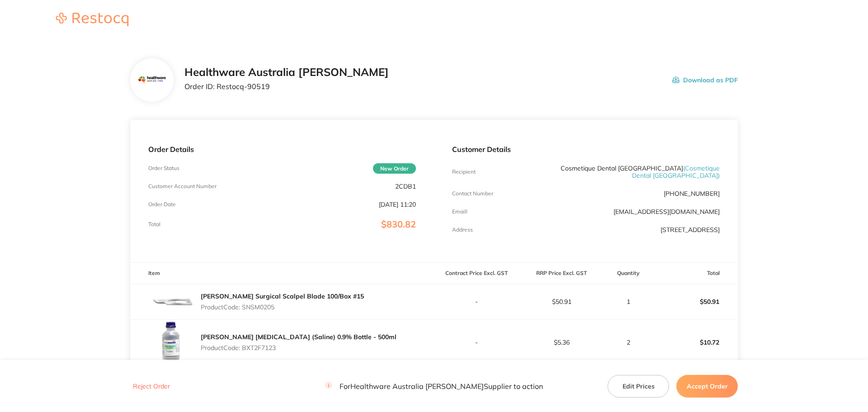 The width and height of the screenshot is (868, 412). I want to click on th: Contract Price Excl. GST, so click(476, 273).